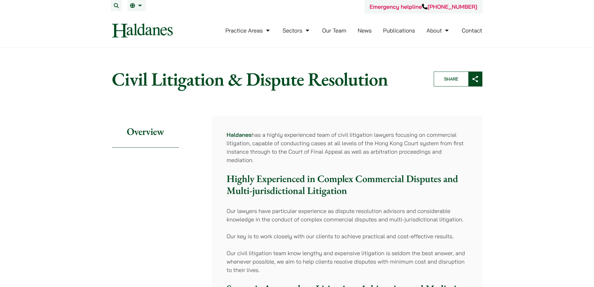  I want to click on h1: Civil Litigation & Dispute Resolution, so click(268, 79).